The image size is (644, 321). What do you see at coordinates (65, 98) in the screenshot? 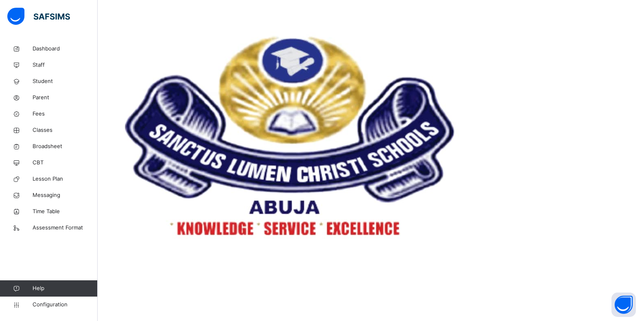
I see `span: Parent` at bounding box center [65, 98].